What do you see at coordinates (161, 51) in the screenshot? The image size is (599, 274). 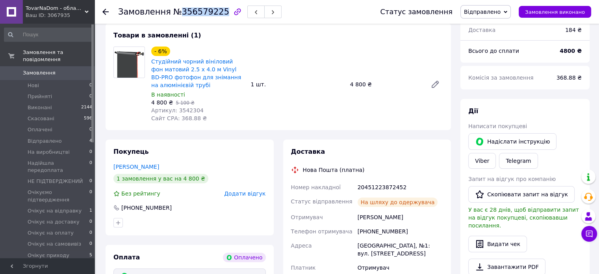 I see `div: - 6%` at bounding box center [161, 51].